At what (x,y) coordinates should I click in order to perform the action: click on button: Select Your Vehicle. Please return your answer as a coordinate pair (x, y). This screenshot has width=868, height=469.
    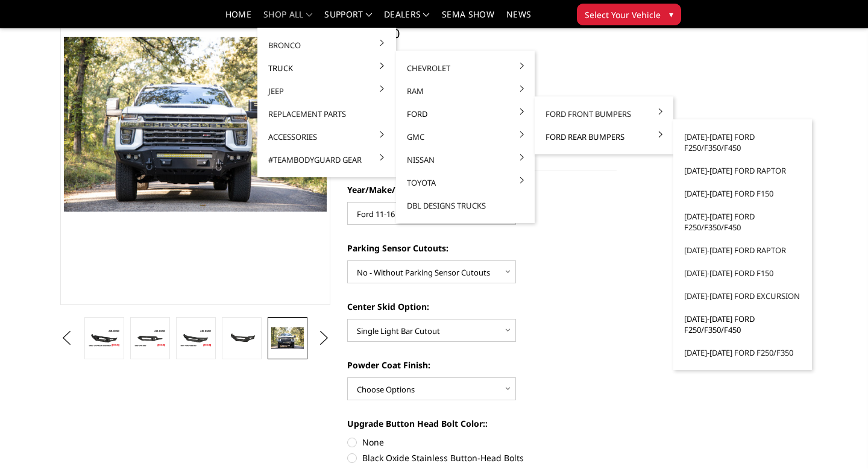
    Looking at the image, I should click on (629, 15).